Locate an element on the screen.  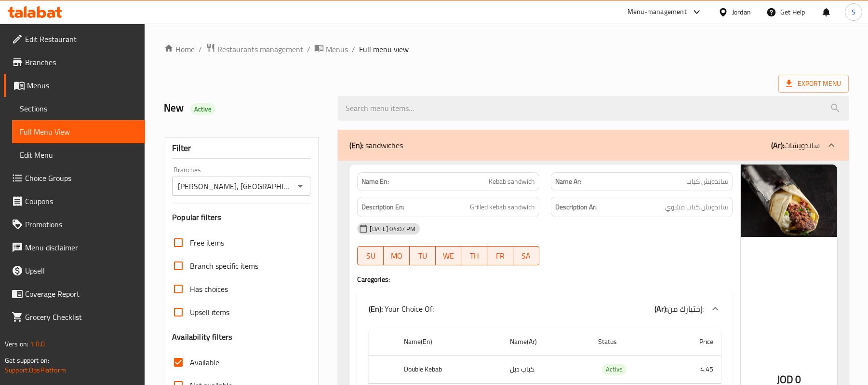
input: search is located at coordinates (593, 108).